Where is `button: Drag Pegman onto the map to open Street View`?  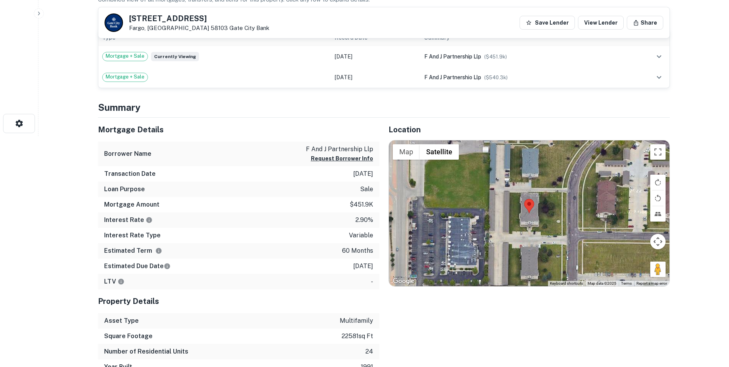 button: Drag Pegman onto the map to open Street View is located at coordinates (658, 269).